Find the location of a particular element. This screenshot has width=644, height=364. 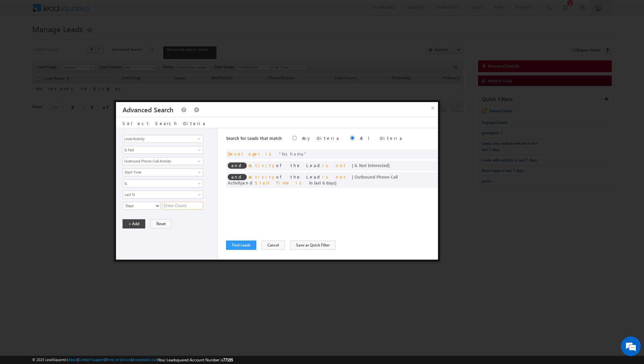

span: 77195 is located at coordinates (228, 360).